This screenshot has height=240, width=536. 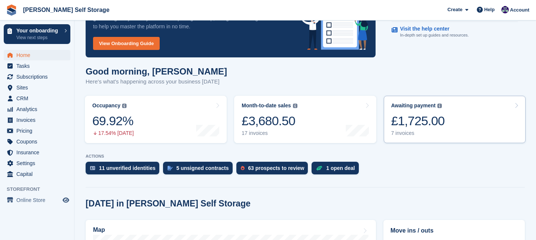 I want to click on span: Capital, so click(x=39, y=174).